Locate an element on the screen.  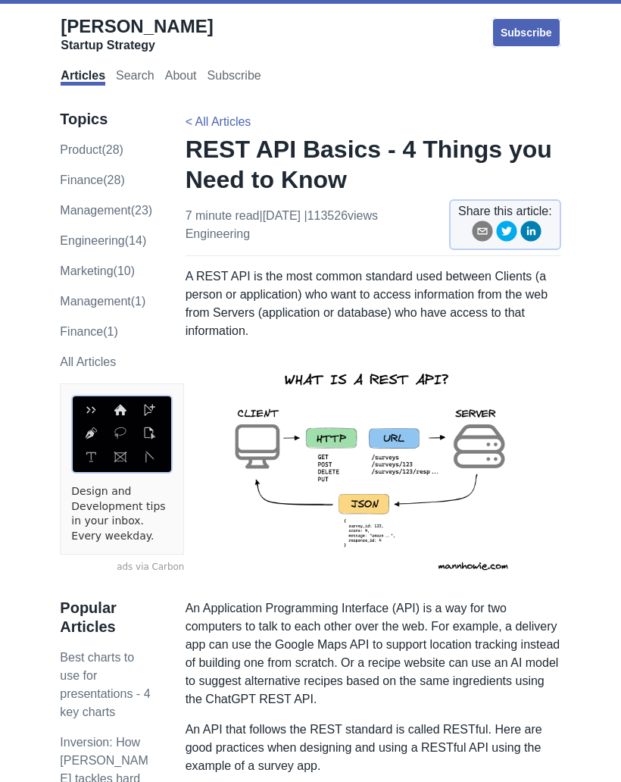
button: twitter is located at coordinates (507, 233).